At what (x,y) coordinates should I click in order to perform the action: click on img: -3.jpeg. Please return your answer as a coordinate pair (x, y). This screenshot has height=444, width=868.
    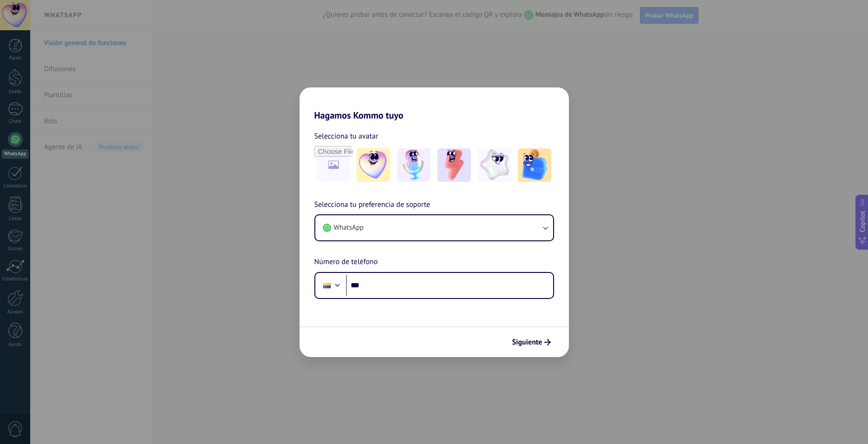
    Looking at the image, I should click on (454, 165).